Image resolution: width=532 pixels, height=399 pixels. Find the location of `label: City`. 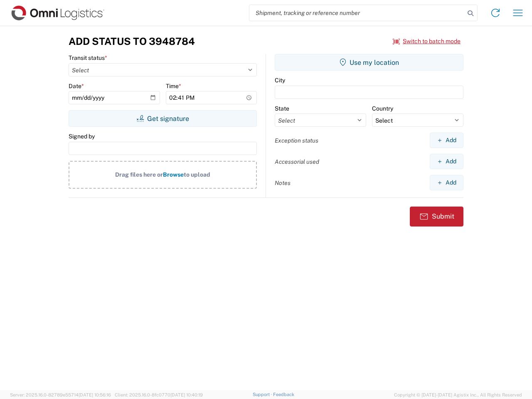

label: City is located at coordinates (279, 81).